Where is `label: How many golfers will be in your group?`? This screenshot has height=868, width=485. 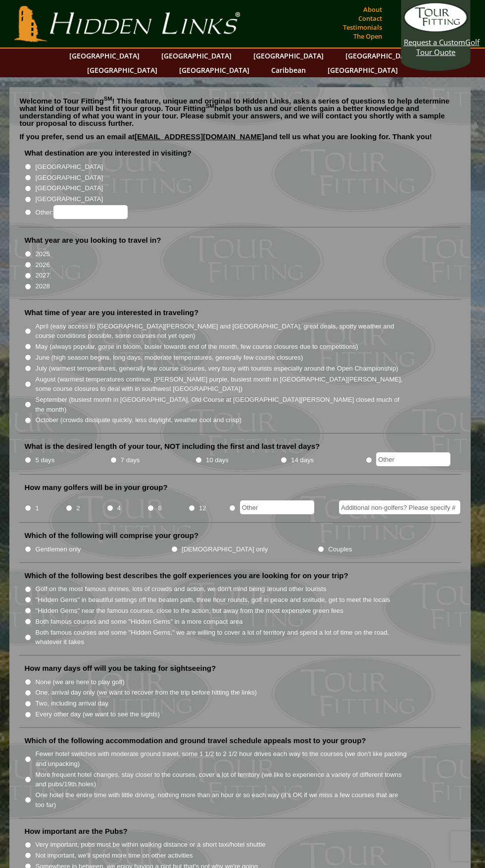 label: How many golfers will be in your group? is located at coordinates (95, 488).